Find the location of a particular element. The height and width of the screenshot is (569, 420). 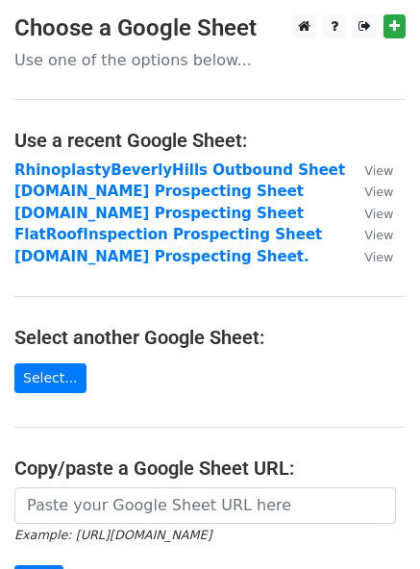

h4: Use a recent Google Sheet: is located at coordinates (210, 140).